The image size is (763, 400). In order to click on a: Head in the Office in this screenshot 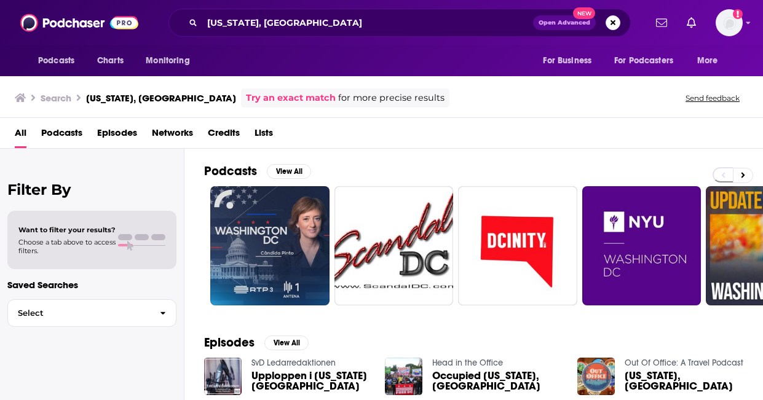, I will do `click(467, 363)`.